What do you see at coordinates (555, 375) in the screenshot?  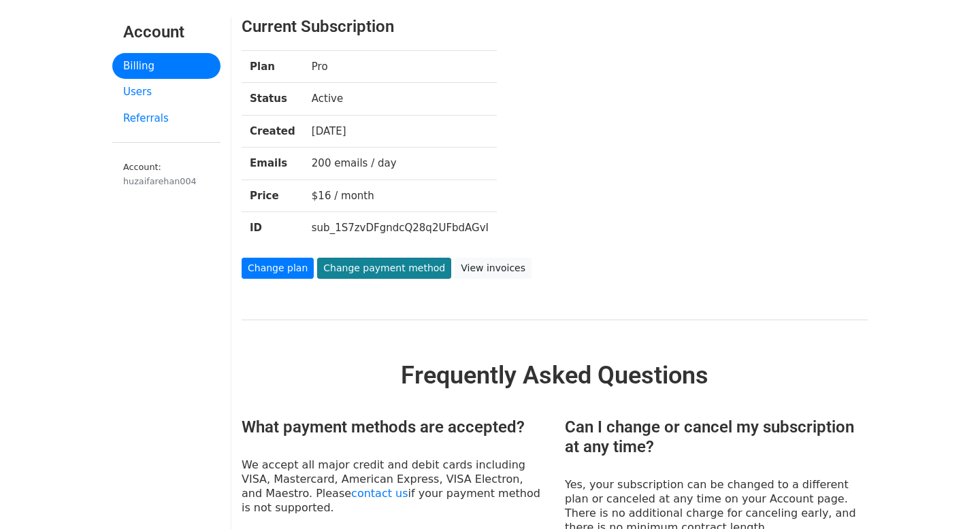 I see `h2: Frequently Asked Questions` at bounding box center [555, 375].